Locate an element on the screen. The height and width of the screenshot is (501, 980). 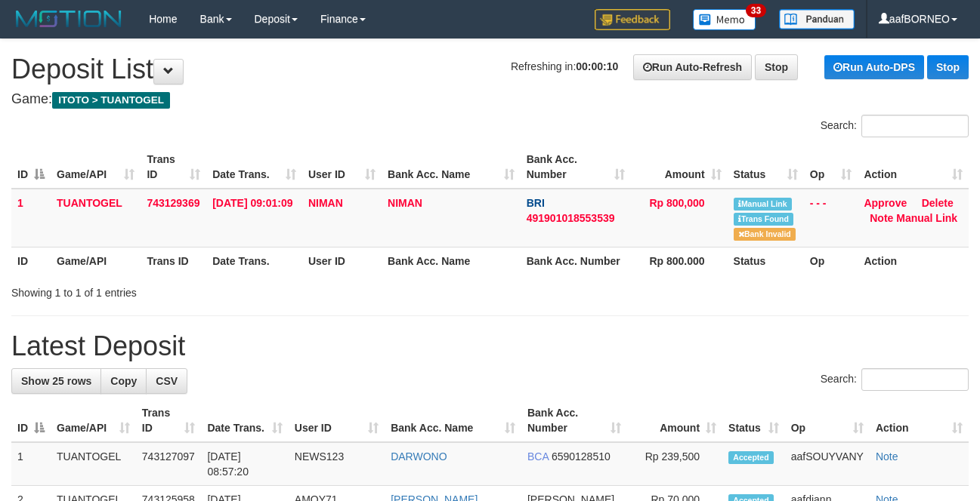
th: Op is located at coordinates (831, 260).